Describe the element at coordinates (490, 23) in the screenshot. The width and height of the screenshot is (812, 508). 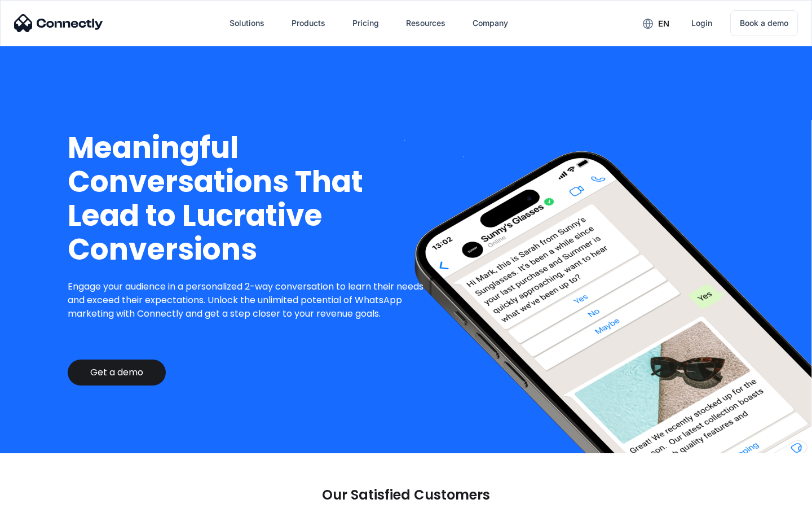
I see `div: Company` at that location.